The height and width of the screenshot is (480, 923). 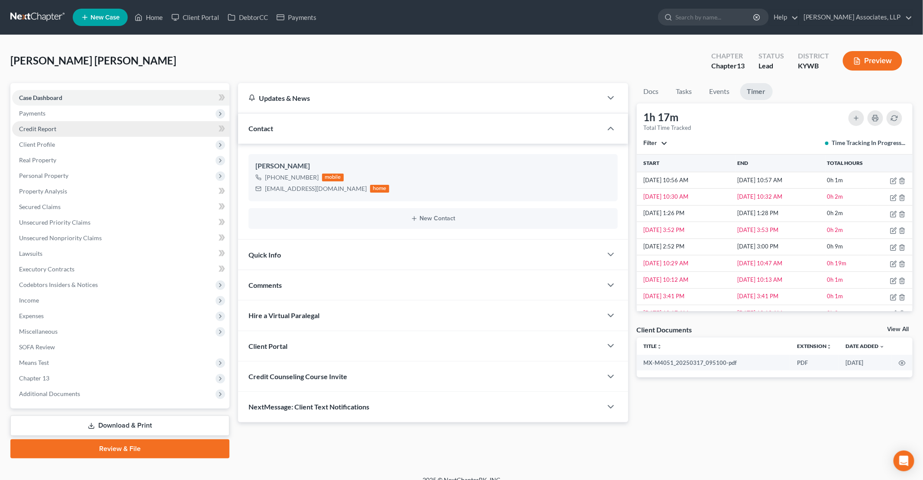 What do you see at coordinates (668, 128) in the screenshot?
I see `div: Total Time Tracked` at bounding box center [668, 128].